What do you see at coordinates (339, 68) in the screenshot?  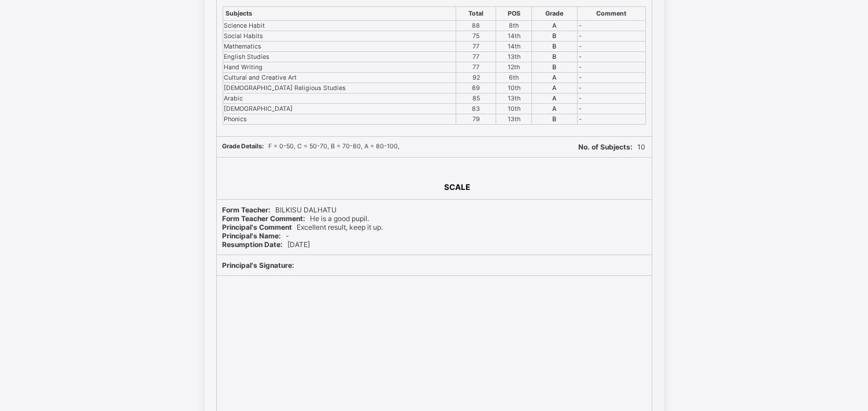 I see `td: Hand Writing` at bounding box center [339, 68].